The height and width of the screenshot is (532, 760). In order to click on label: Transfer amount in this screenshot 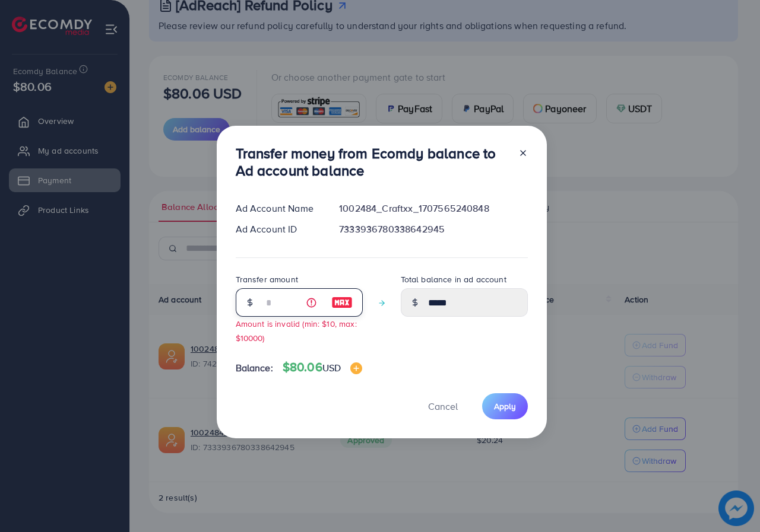, I will do `click(266, 279)`.